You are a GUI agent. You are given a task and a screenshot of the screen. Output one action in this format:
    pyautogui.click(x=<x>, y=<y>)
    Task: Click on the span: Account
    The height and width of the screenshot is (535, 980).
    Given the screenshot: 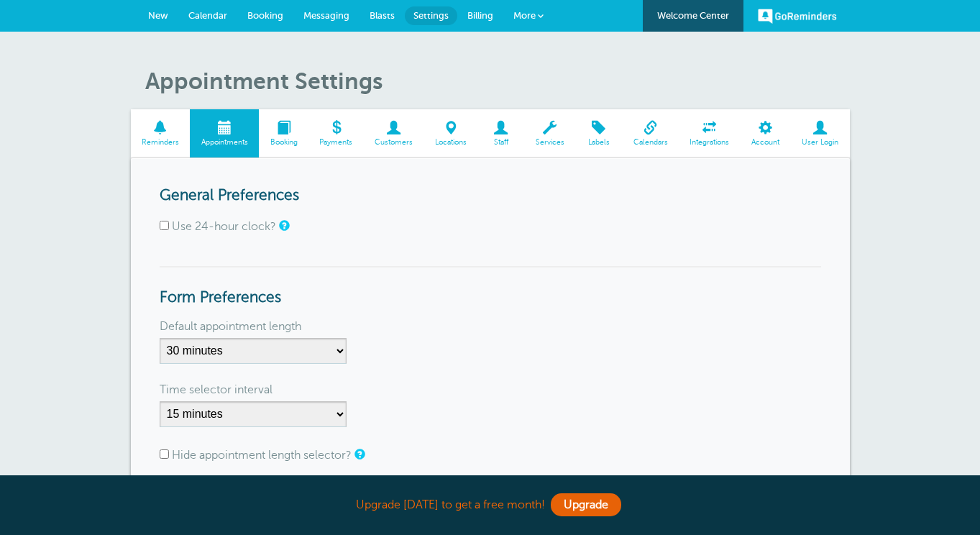 What is the action you would take?
    pyautogui.click(x=766, y=142)
    